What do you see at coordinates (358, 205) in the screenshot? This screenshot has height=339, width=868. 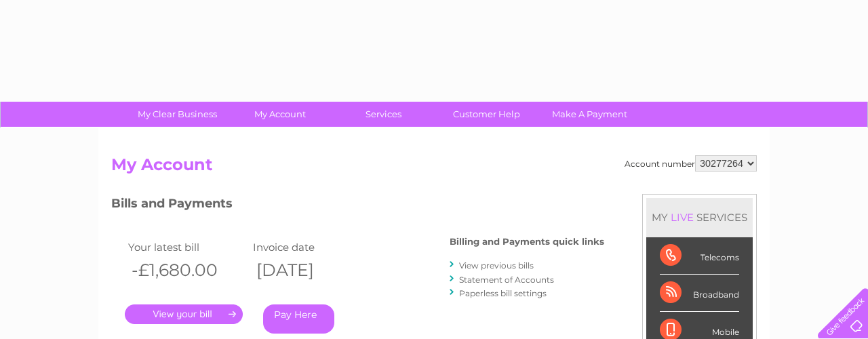 I see `h3: Bills and Payments` at bounding box center [358, 205].